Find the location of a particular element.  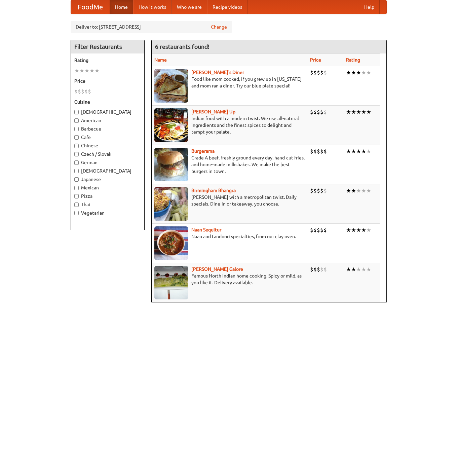

label: Japanese is located at coordinates (108, 180).